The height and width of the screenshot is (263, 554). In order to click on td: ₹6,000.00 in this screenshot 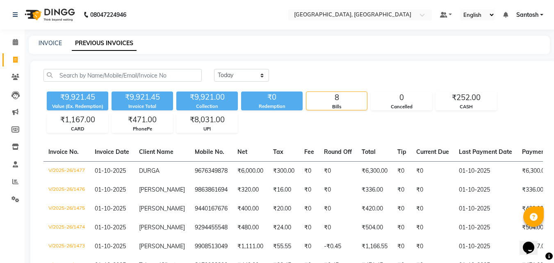, I will do `click(250, 171)`.